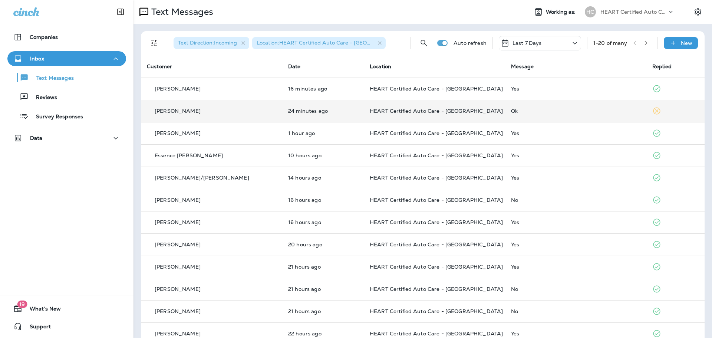  I want to click on button: Reviews, so click(67, 97).